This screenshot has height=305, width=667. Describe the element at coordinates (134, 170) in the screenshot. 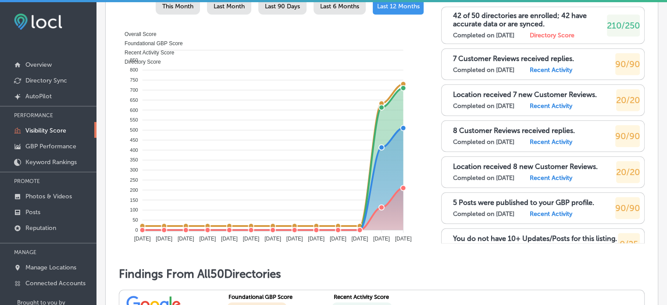

I see `tspan: 300` at that location.